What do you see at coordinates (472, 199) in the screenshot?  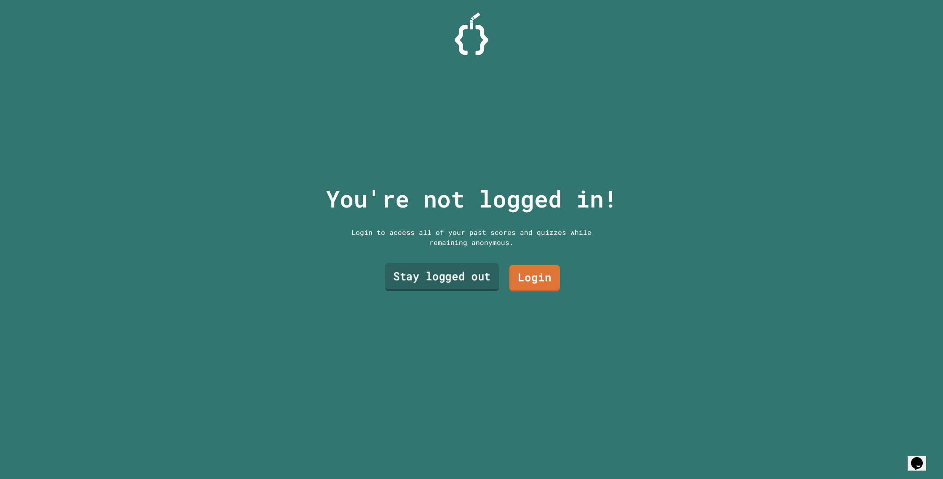 I see `p: You're not logged in!` at bounding box center [472, 199].